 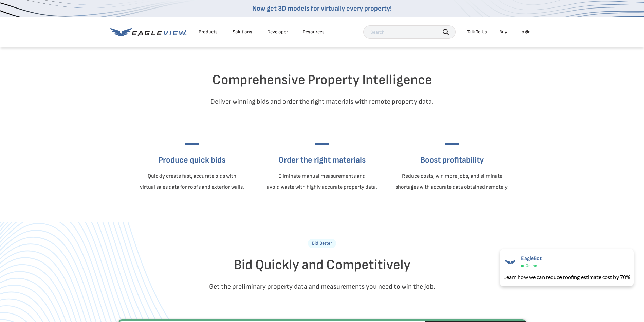 What do you see at coordinates (322, 287) in the screenshot?
I see `p: Get the preliminary property data and measurements you need to win the job.` at bounding box center [322, 287].